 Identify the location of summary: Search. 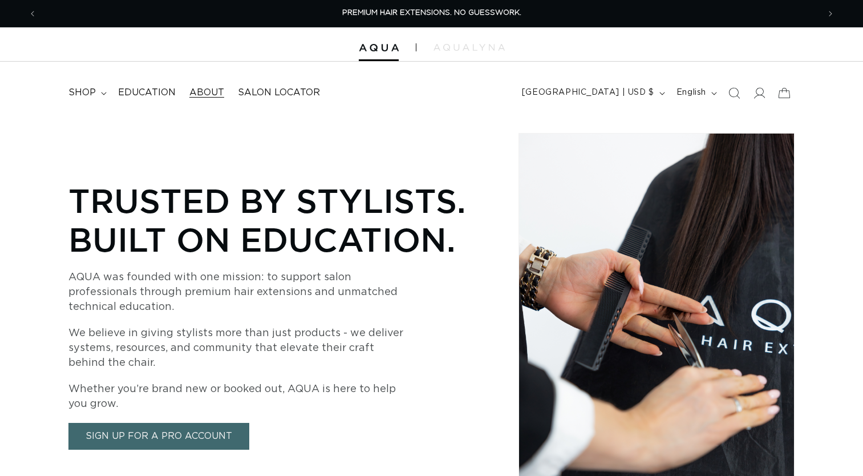
(734, 93).